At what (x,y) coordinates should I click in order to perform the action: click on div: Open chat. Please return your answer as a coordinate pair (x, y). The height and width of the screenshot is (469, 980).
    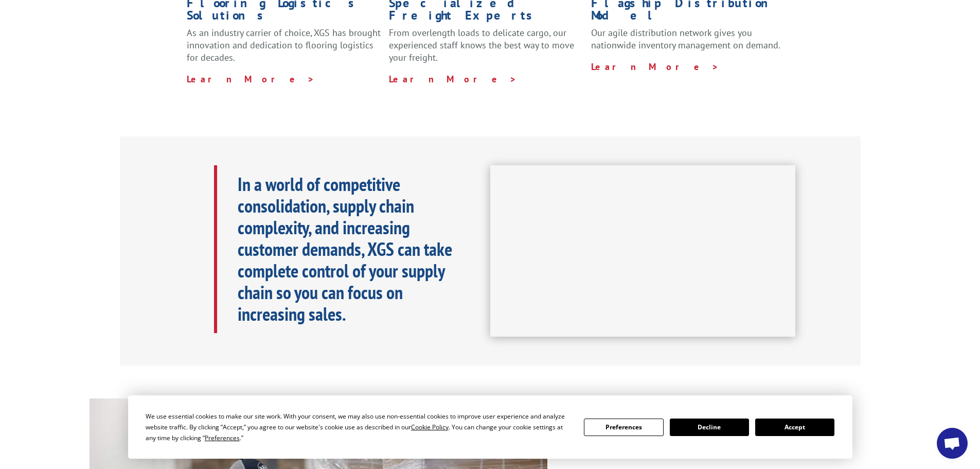
    Looking at the image, I should click on (953, 443).